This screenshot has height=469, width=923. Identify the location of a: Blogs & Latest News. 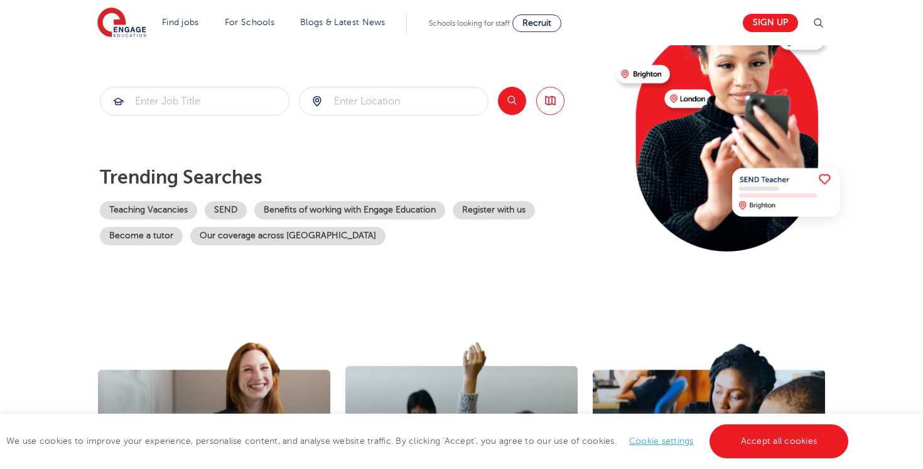
(343, 22).